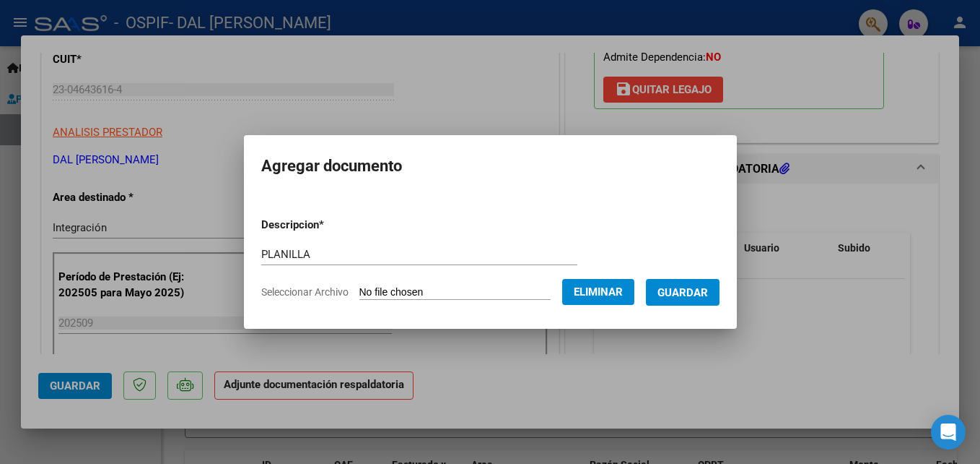  I want to click on button: Eliminar, so click(598, 292).